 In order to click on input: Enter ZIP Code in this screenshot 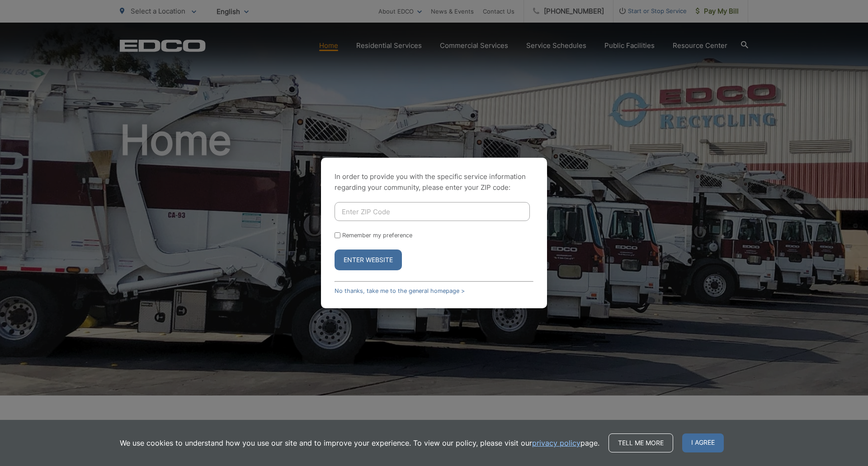, I will do `click(432, 211)`.